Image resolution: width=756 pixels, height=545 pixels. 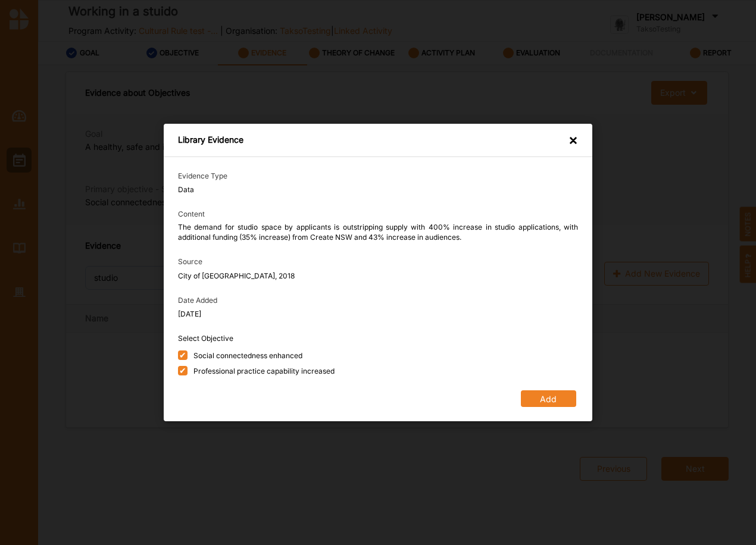 I want to click on div: Professional practice capability increased, so click(x=264, y=371).